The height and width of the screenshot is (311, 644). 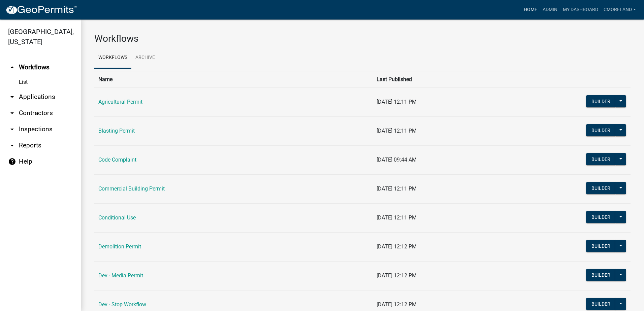 I want to click on a: Demolition Permit, so click(x=120, y=246).